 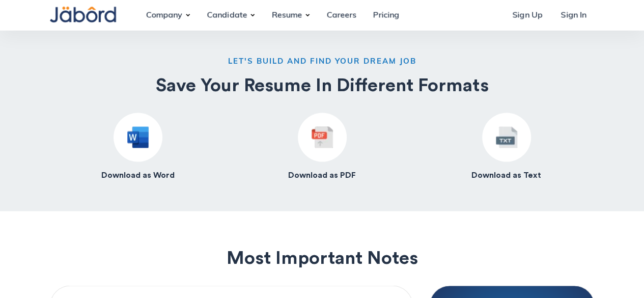 What do you see at coordinates (507, 137) in the screenshot?
I see `img: Resume as Text` at bounding box center [507, 137].